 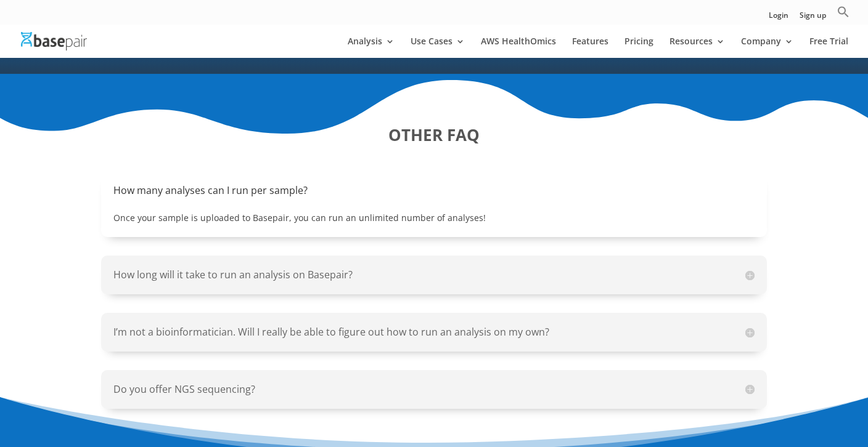 What do you see at coordinates (434, 390) in the screenshot?
I see `h5: Do you offer NGS sequencing?` at bounding box center [434, 390].